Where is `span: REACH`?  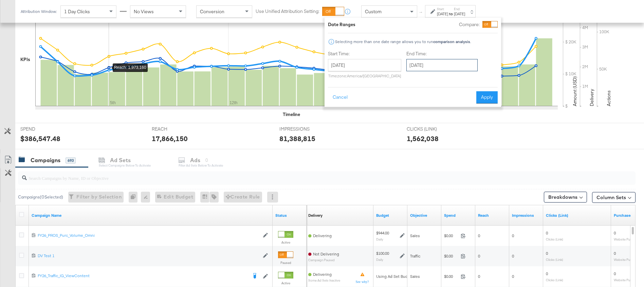
span: REACH is located at coordinates (177, 129).